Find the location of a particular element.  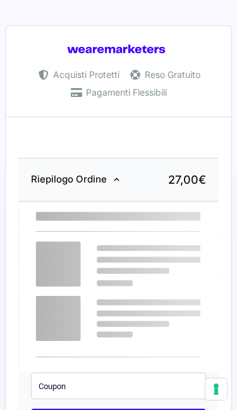

span: Riepilogo Ordine is located at coordinates (69, 178).